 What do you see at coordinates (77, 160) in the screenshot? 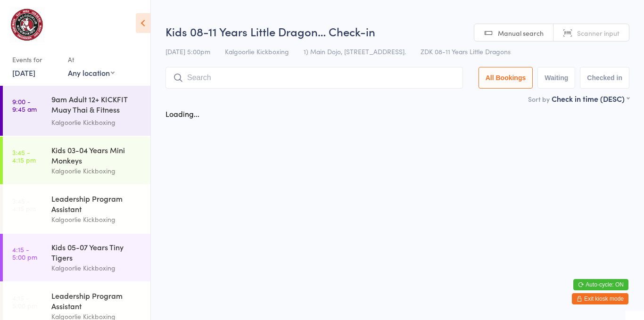
I see `a: 3:45 -4:15 pmKids 03-04 Years Mini MonkeysKalgoorlie Kickboxing` at bounding box center [77, 160].